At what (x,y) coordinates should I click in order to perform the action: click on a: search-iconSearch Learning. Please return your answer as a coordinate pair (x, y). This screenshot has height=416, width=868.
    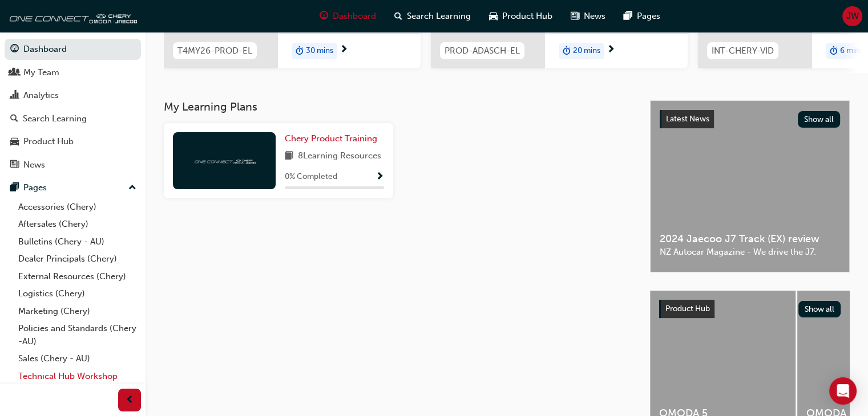
    Looking at the image, I should click on (432, 16).